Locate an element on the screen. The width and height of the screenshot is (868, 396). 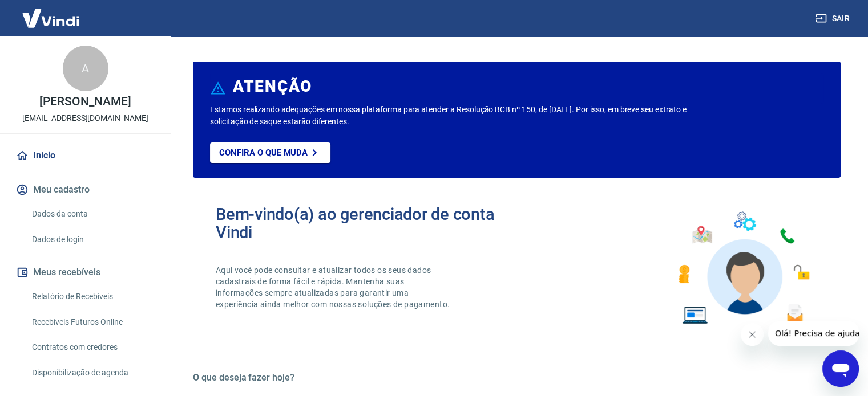
a: Início is located at coordinates (85, 155).